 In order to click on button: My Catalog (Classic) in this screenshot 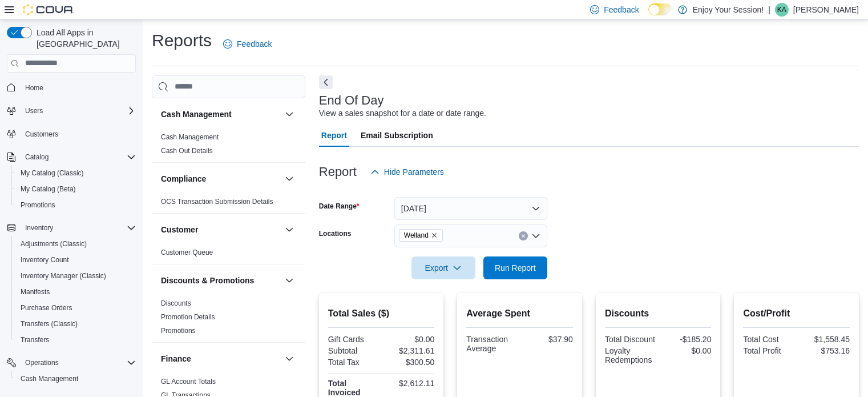, I will do `click(76, 173)`.